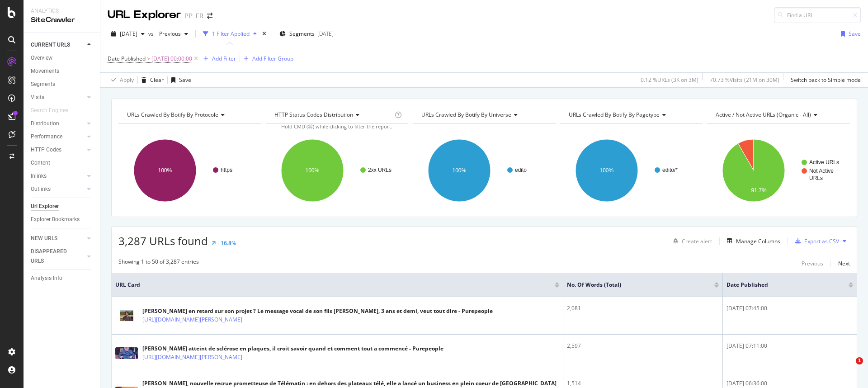  I want to click on div: Analysis Info, so click(46, 278).